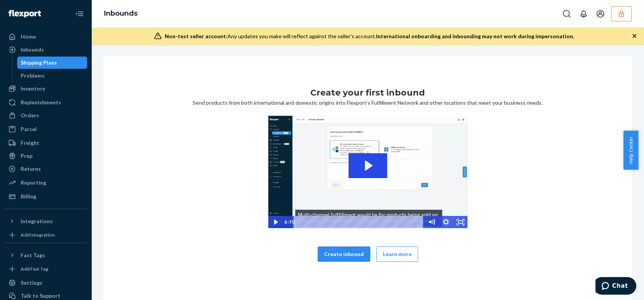 The width and height of the screenshot is (644, 300). What do you see at coordinates (33, 89) in the screenshot?
I see `div: Inventory` at bounding box center [33, 89].